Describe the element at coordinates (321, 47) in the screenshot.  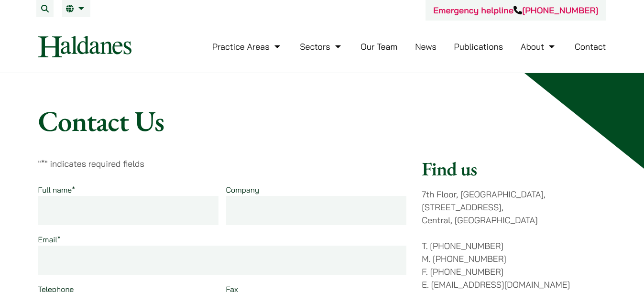
I see `a: Sectors` at that location.